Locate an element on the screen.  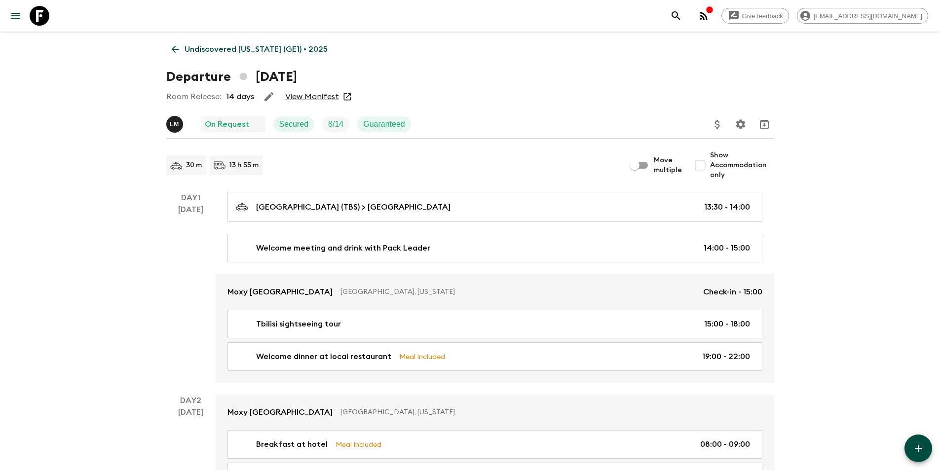
span: Show Accommodation only is located at coordinates (742, 165).